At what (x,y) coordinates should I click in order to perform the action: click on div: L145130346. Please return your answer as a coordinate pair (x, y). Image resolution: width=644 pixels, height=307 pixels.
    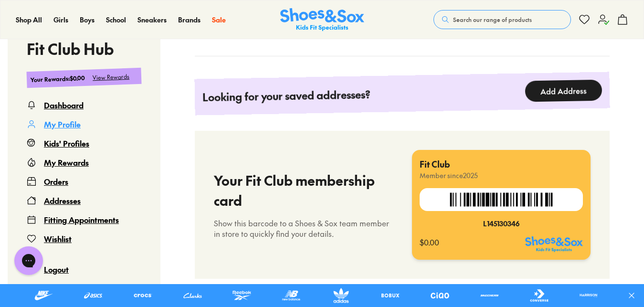
    Looking at the image, I should click on (501, 223).